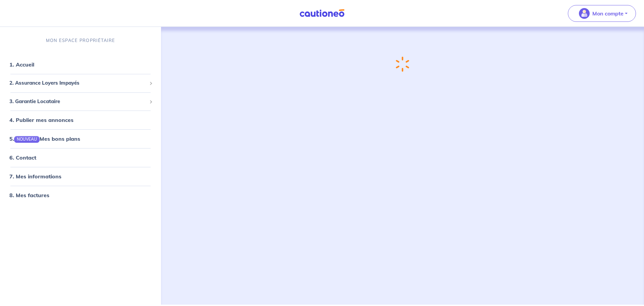 This screenshot has width=644, height=306. Describe the element at coordinates (80, 40) in the screenshot. I see `p: MON ESPACE PROPRIÉTAIRE` at that location.